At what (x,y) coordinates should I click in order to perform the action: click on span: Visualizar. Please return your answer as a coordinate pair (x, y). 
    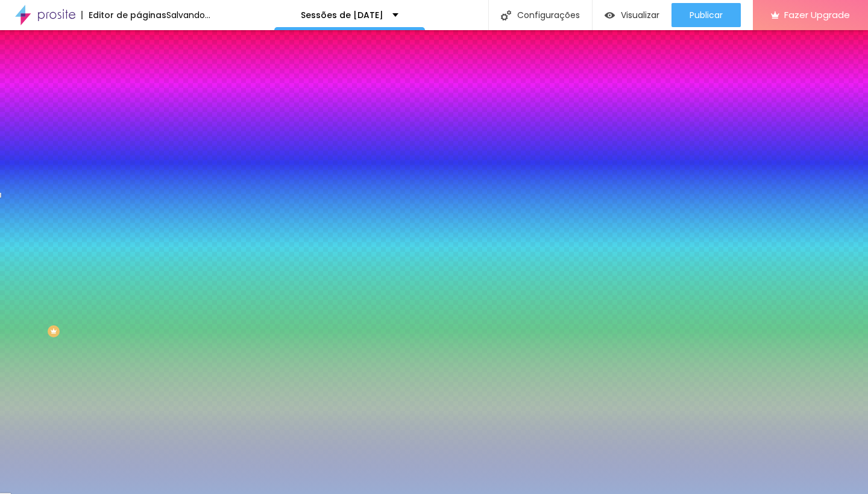
    Looking at the image, I should click on (640, 15).